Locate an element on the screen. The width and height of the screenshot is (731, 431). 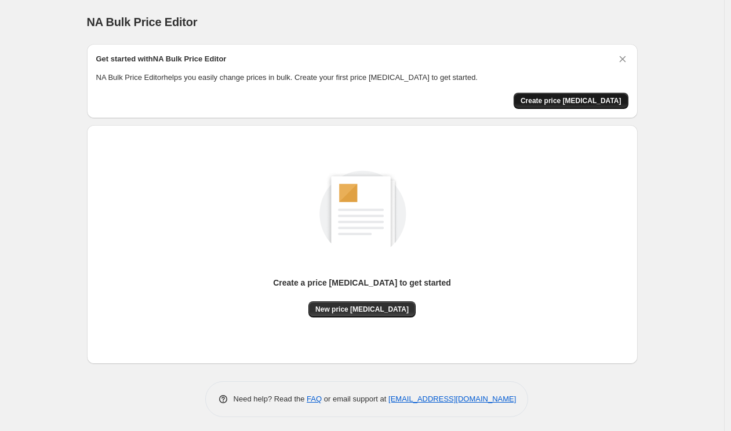
span: or email support at is located at coordinates (355, 399).